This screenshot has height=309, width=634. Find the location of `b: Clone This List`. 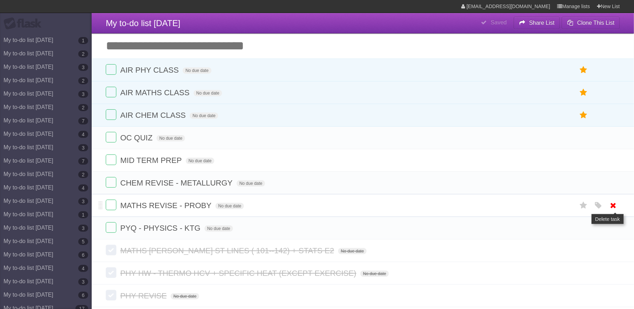

b: Clone This List is located at coordinates (596, 23).